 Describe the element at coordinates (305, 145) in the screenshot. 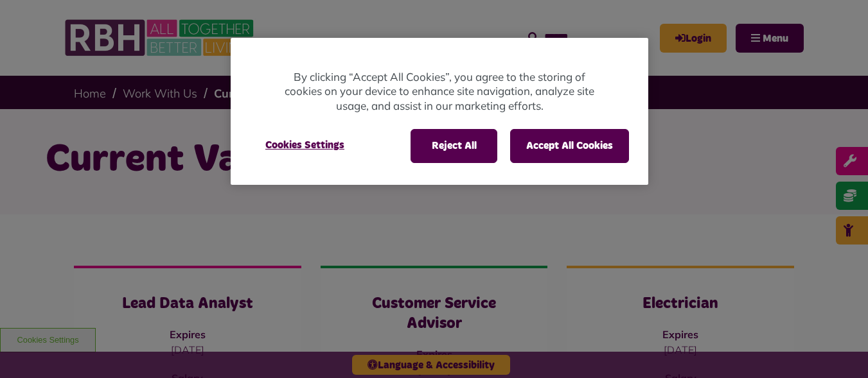

I see `button: Cookies Settings` at that location.